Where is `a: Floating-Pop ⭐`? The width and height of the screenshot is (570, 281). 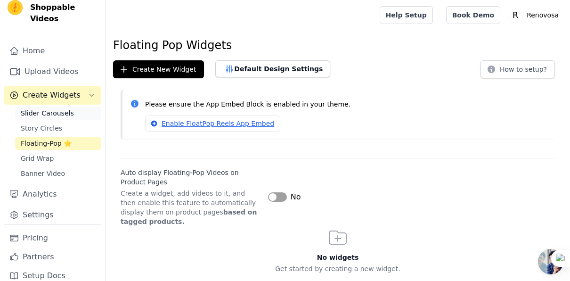
a: Floating-Pop ⭐ is located at coordinates (58, 143).